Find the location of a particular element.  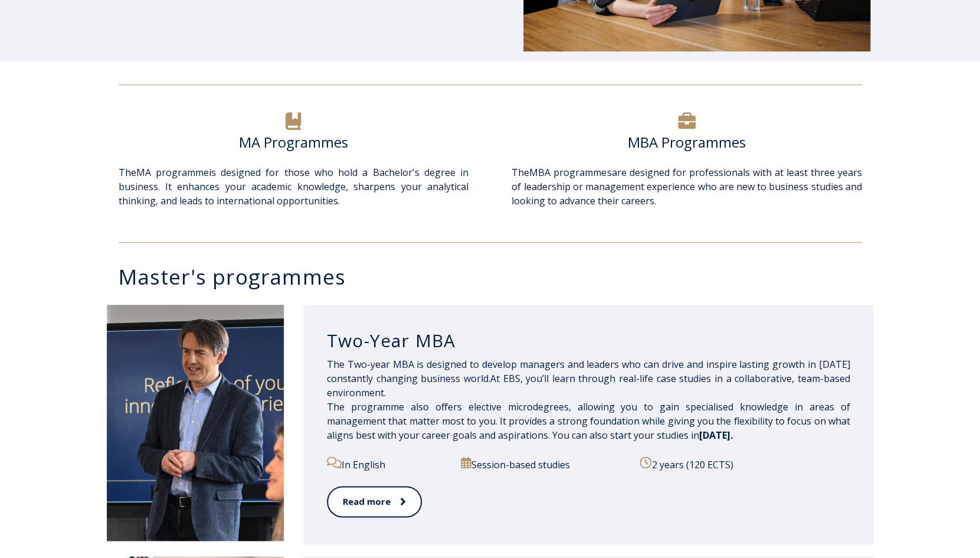

p: In English is located at coordinates (387, 464).